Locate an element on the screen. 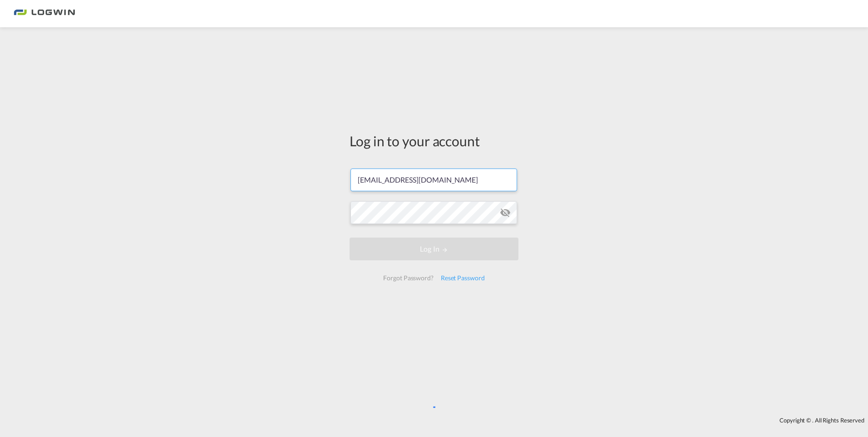 The height and width of the screenshot is (437, 868). input: Enter email/phone number is located at coordinates (433, 179).